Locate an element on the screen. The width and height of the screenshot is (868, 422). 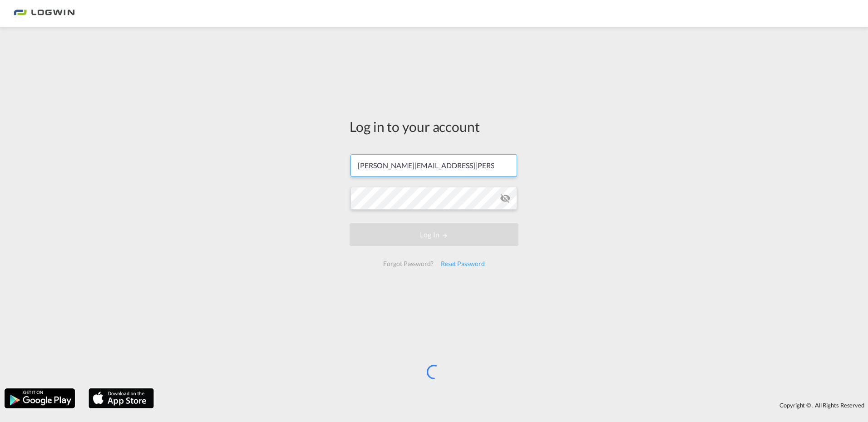
md-icon: icon-eye-off is located at coordinates (505, 198).